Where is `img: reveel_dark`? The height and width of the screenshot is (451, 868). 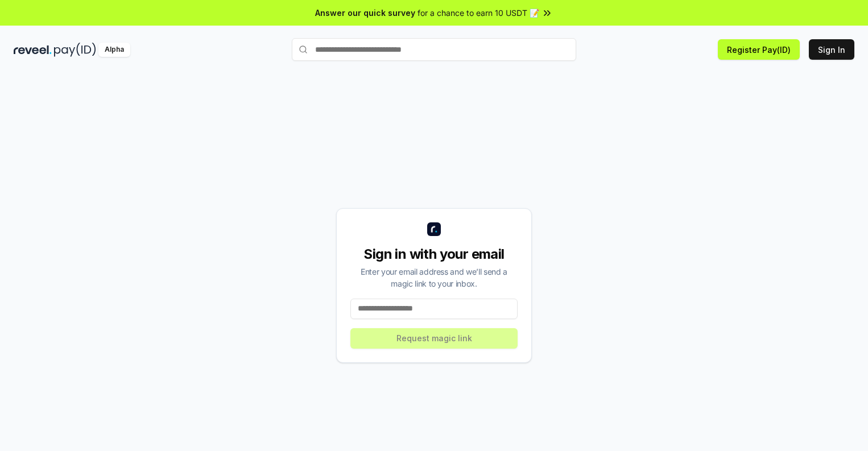
img: reveel_dark is located at coordinates (33, 49).